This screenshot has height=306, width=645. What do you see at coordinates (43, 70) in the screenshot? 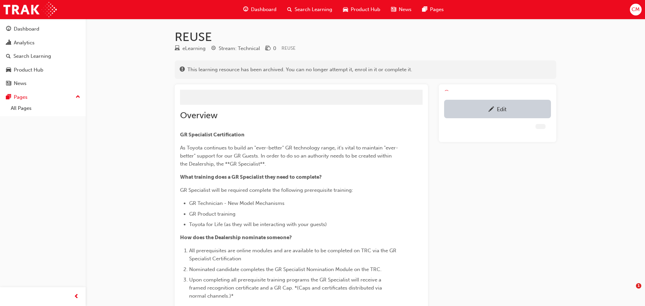
I see `a: Product Hub` at bounding box center [43, 70].